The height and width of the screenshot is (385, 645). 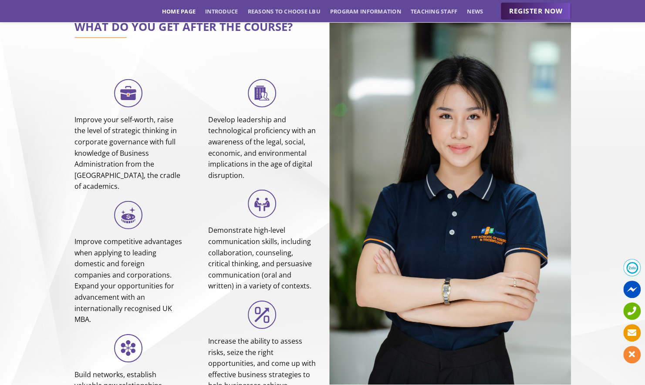 I want to click on font: Demonstrate high-level communication skills, including collaboration, counseling, critical thinki..., so click(x=260, y=258).